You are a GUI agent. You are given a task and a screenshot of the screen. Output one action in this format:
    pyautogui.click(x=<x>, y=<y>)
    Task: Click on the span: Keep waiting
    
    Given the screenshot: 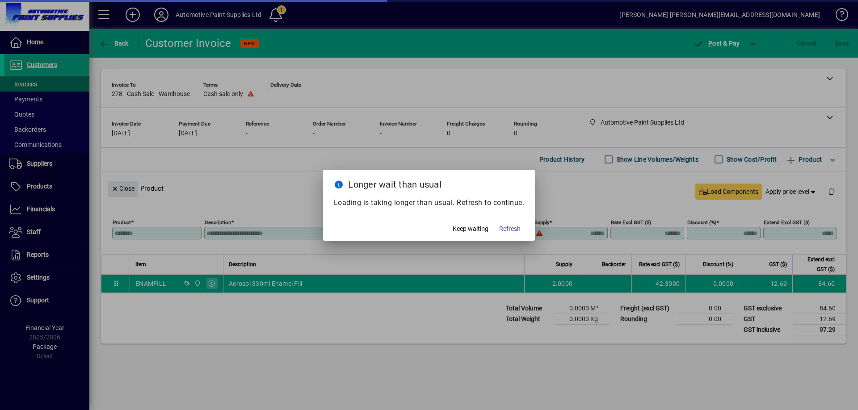 What is the action you would take?
    pyautogui.click(x=471, y=229)
    